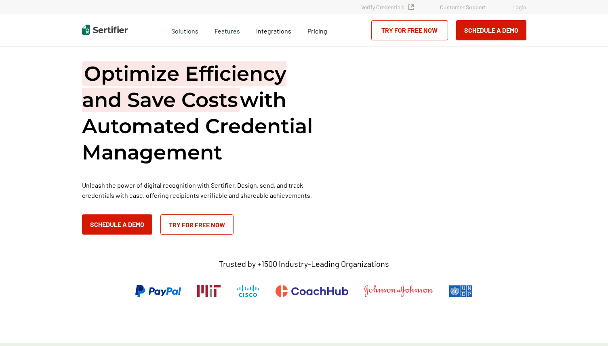  I want to click on a: Customer Support, so click(463, 7).